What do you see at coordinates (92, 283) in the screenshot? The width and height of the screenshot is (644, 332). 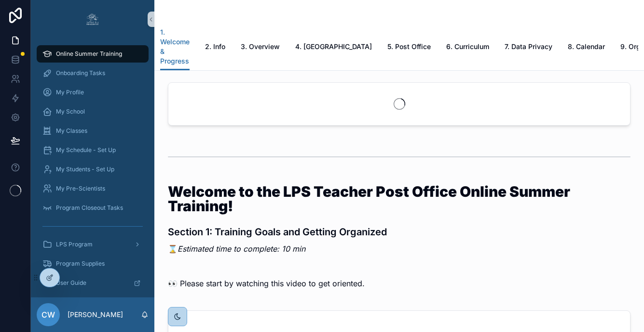 I see `a: User Guide` at bounding box center [92, 283].